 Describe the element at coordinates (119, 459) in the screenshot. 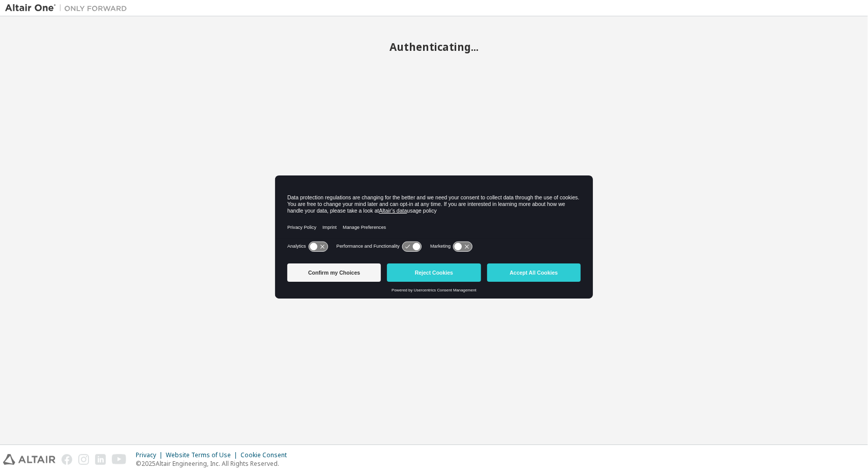

I see `img: youtube.svg` at that location.